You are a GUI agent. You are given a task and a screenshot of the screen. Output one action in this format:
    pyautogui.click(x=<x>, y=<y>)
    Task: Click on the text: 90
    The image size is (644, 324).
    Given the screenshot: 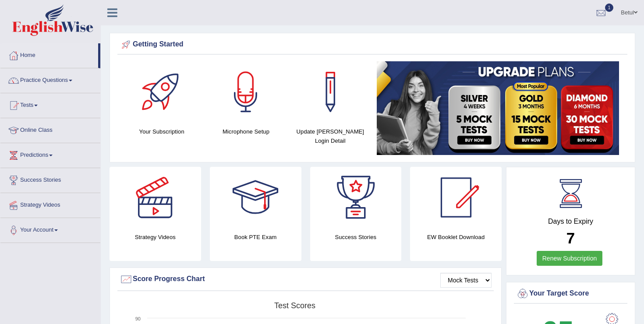 What is the action you would take?
    pyautogui.click(x=138, y=319)
    